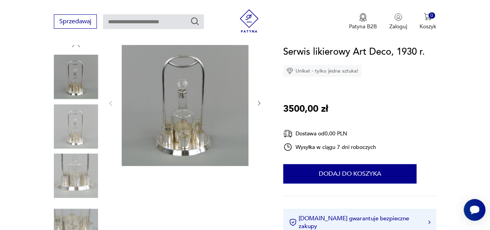 This screenshot has height=230, width=490. Describe the element at coordinates (363, 26) in the screenshot. I see `p: Patyna B2B` at that location.